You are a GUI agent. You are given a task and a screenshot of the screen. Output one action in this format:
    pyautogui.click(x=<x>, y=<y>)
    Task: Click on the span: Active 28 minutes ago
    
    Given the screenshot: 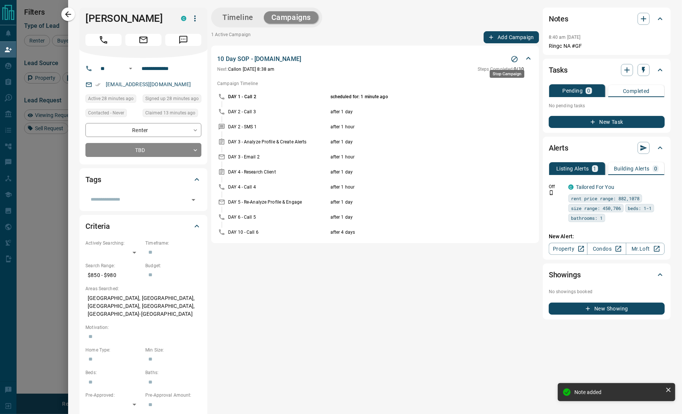 What is the action you would take?
    pyautogui.click(x=111, y=99)
    